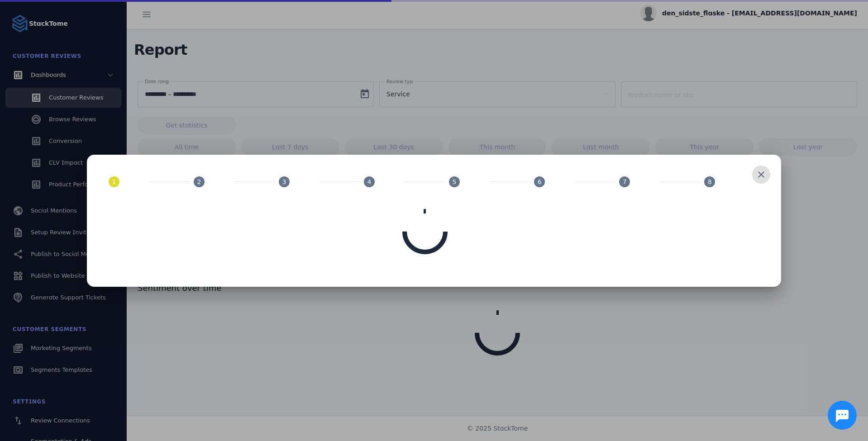  I want to click on span: 1, so click(113, 181).